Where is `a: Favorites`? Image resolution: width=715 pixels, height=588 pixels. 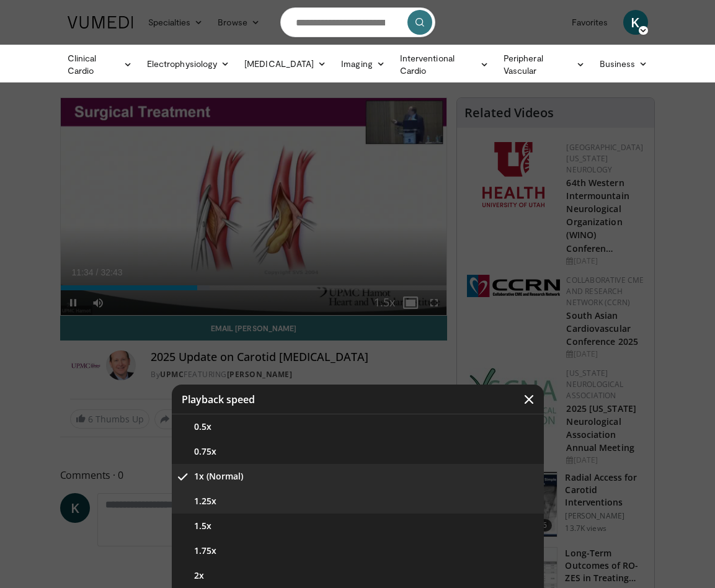 a: Favorites is located at coordinates (590, 23).